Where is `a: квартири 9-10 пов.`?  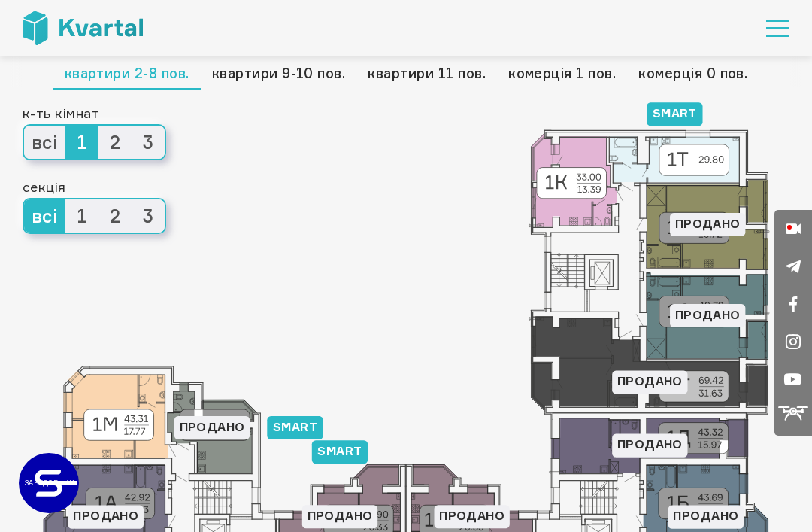
a: квартири 9-10 пов. is located at coordinates (279, 73).